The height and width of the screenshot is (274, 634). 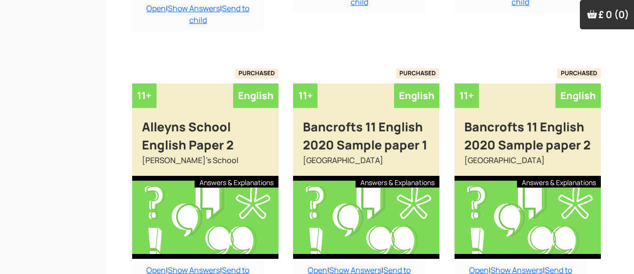 I want to click on a: Show Answers, so click(x=194, y=8).